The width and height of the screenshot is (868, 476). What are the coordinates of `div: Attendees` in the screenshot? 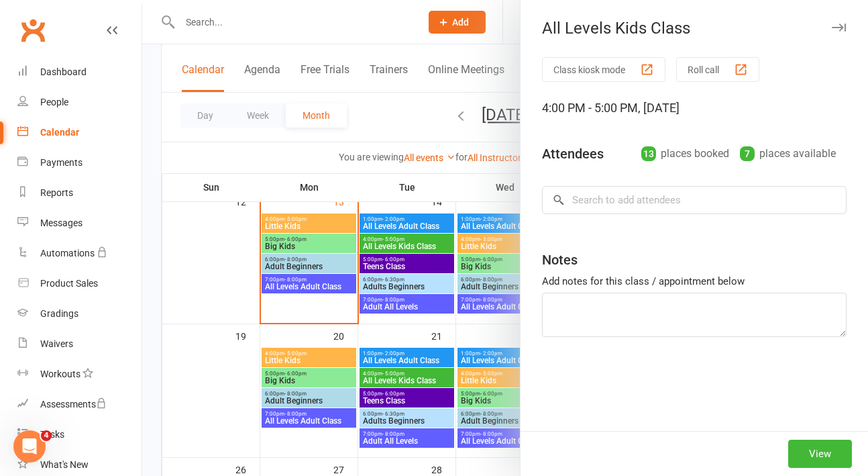 It's located at (573, 154).